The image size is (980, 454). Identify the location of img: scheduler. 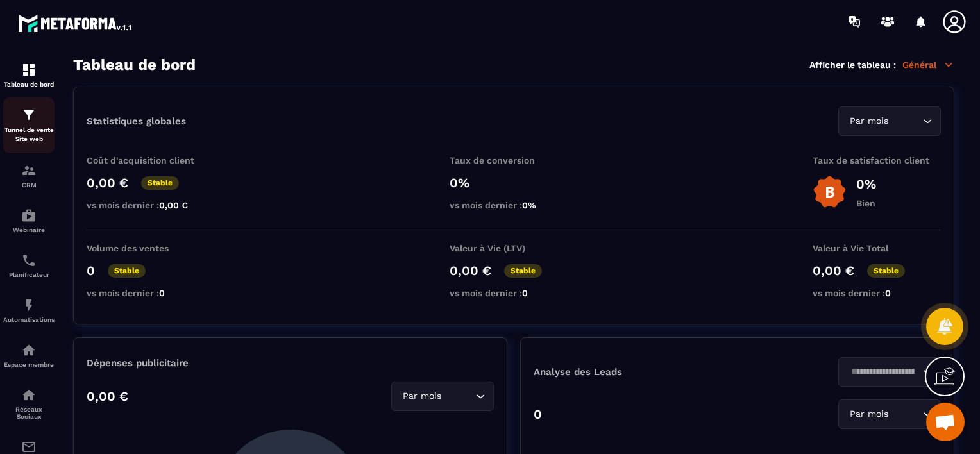
(29, 260).